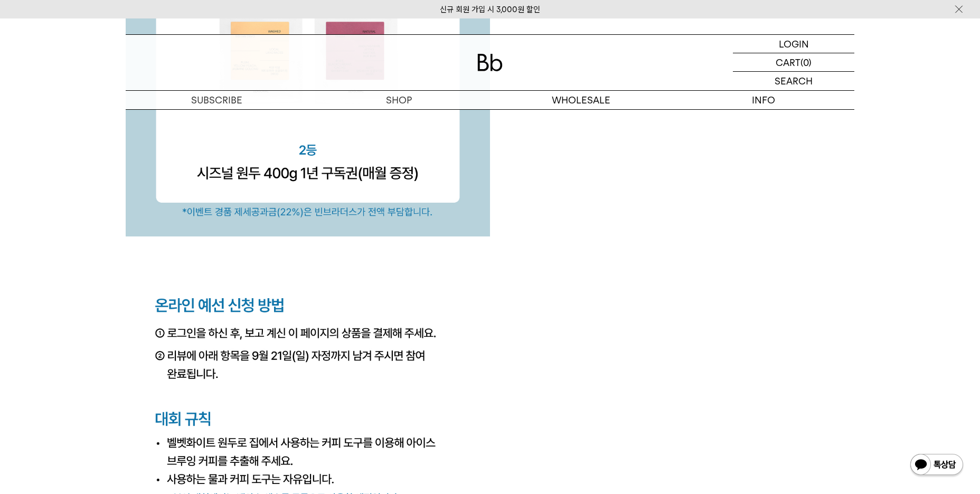 This screenshot has width=980, height=494. What do you see at coordinates (581, 100) in the screenshot?
I see `p: WHOLESALE` at bounding box center [581, 100].